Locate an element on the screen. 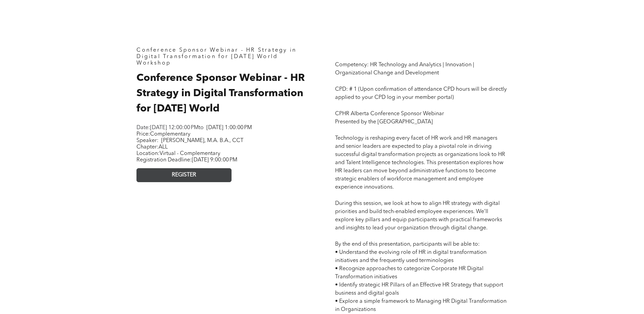 The image size is (644, 314). span: Price: is located at coordinates (163, 134).